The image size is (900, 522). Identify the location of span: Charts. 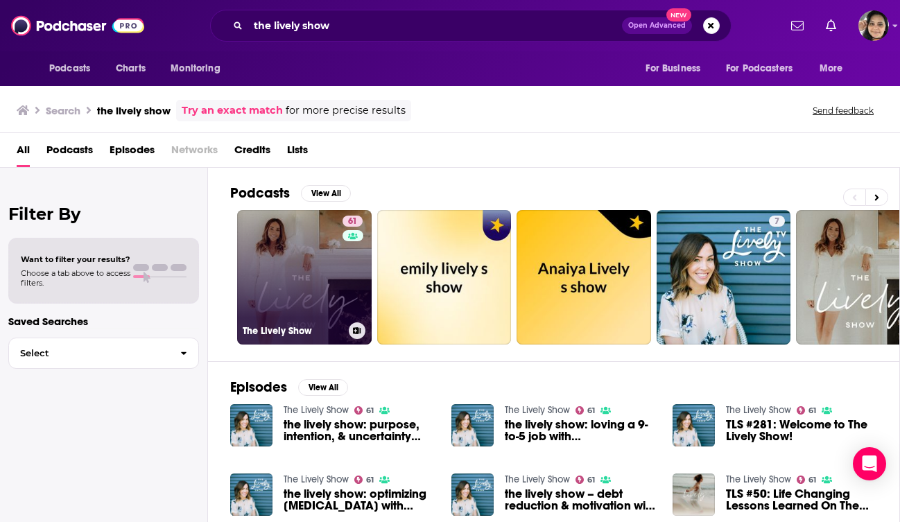
(130, 69).